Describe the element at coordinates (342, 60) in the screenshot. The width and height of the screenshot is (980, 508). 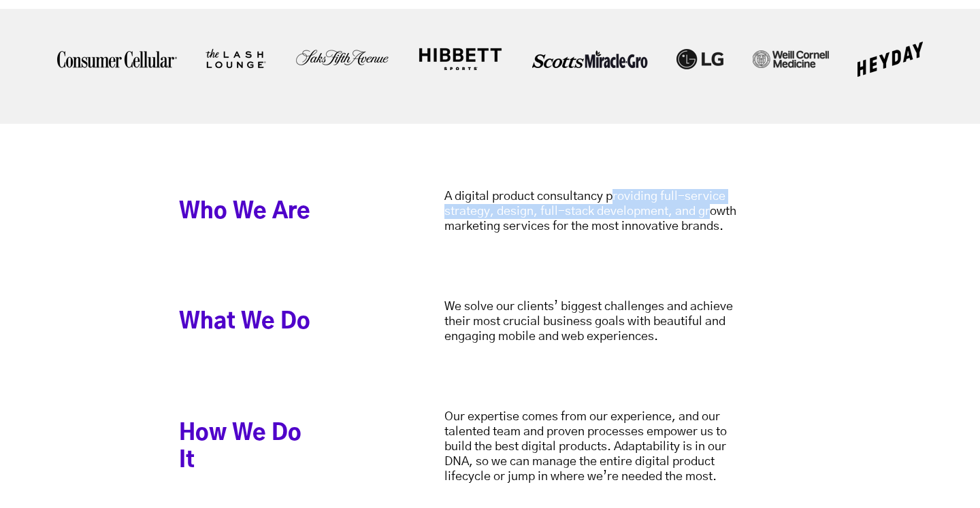
I see `img: Saks fith avenue` at that location.